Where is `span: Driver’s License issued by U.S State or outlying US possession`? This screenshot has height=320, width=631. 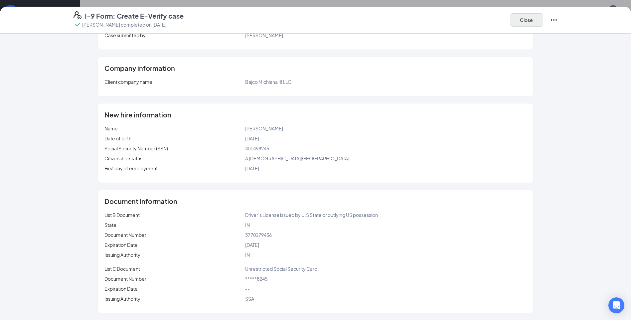
span: Driver’s License issued by U.S State or outlying US possession is located at coordinates (311, 215).